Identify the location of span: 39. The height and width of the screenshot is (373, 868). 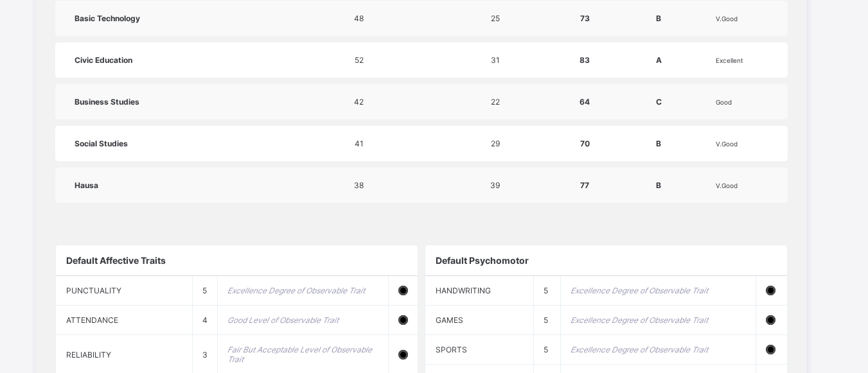
(495, 185).